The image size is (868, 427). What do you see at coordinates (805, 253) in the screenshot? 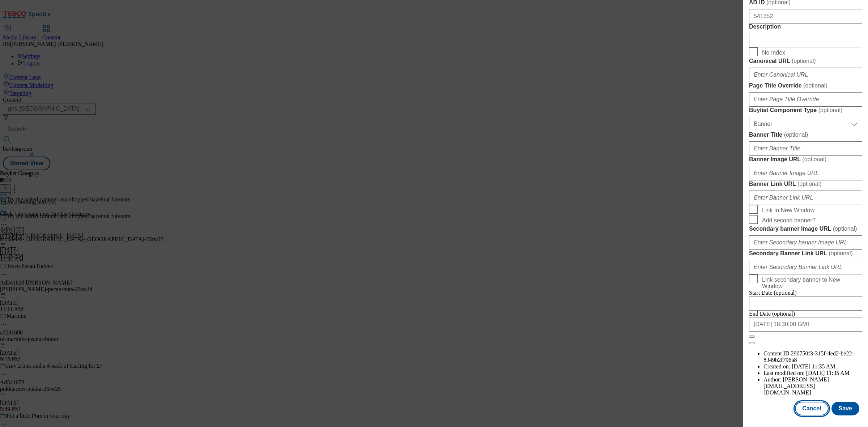
I see `label: Secondary Banner Link URL` at bounding box center [805, 253].